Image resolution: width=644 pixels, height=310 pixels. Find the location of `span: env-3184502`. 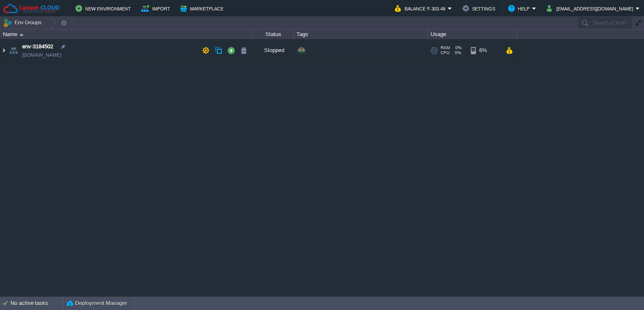

span: env-3184502 is located at coordinates (37, 47).